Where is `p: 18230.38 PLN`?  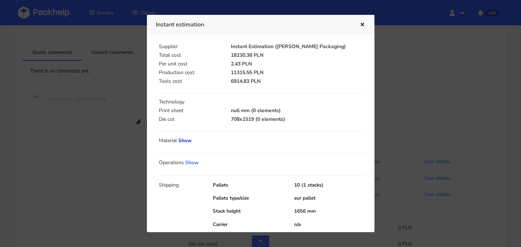 p: 18230.38 PLN is located at coordinates (298, 55).